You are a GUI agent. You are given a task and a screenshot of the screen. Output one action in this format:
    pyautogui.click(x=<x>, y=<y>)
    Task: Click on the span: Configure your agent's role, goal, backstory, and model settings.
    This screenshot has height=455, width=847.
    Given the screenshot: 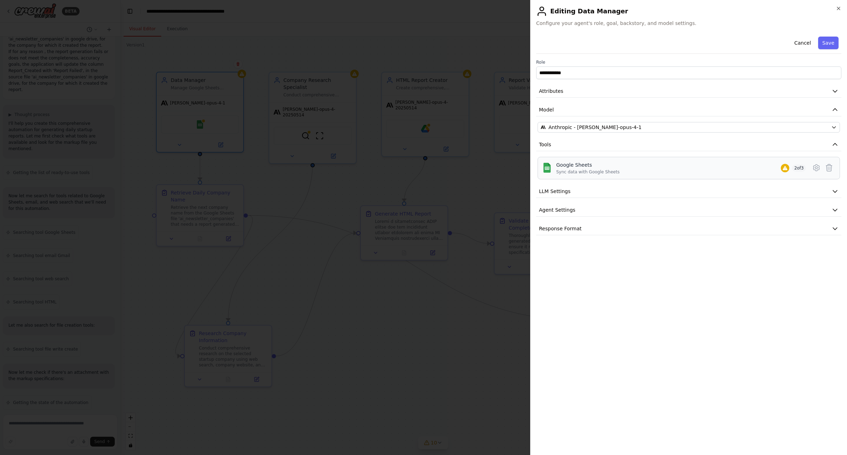 What is the action you would take?
    pyautogui.click(x=688, y=23)
    